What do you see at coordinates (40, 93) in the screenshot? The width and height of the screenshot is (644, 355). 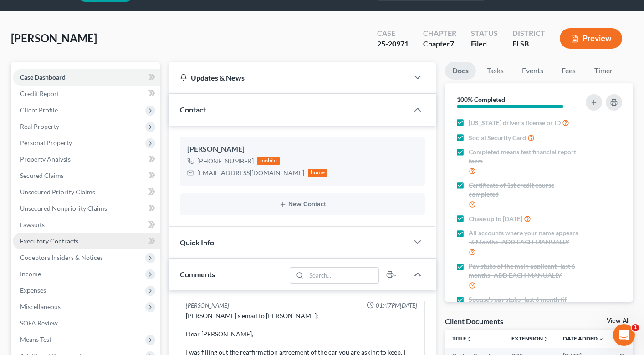 I see `span: Credit Report` at bounding box center [40, 93].